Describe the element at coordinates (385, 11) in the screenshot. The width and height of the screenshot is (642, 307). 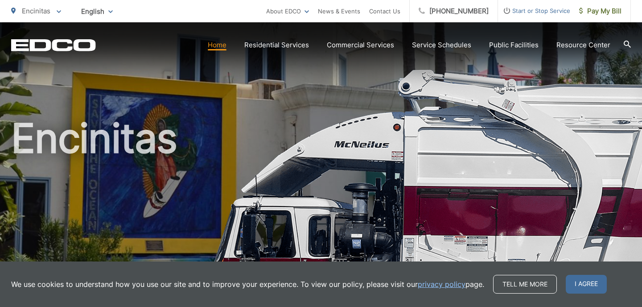
I see `a: Contact Us` at that location.